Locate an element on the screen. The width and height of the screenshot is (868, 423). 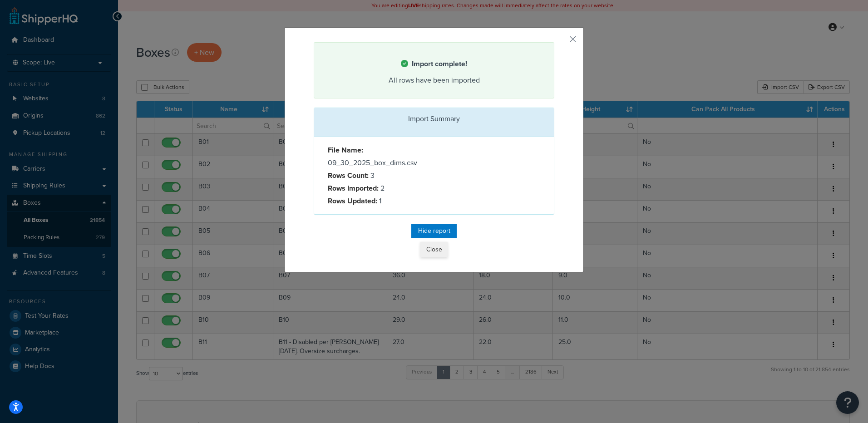
strong: Rows Updated: is located at coordinates (352, 200).